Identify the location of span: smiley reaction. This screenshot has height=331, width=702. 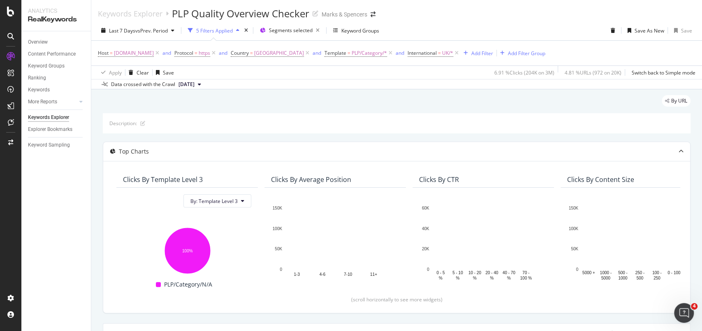
(163, 254).